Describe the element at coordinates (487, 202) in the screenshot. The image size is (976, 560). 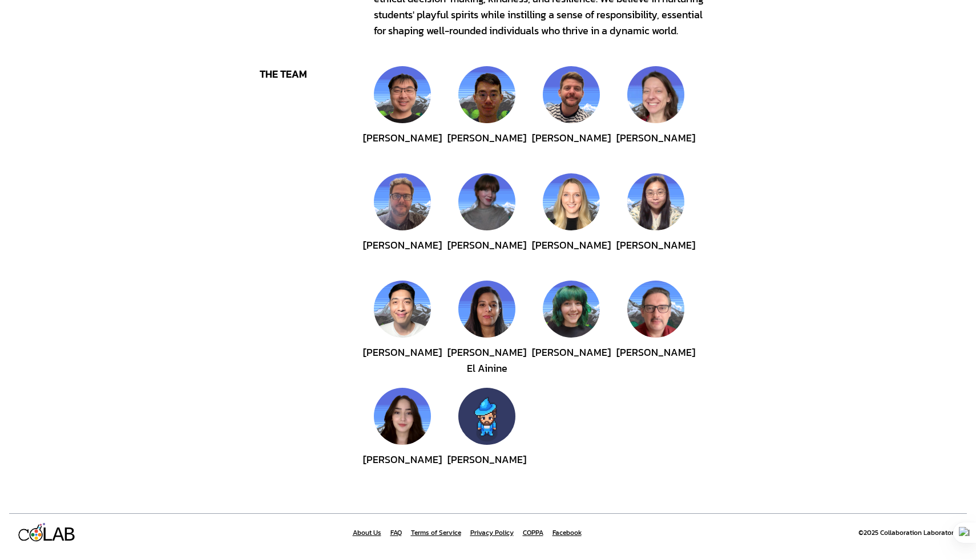
I see `img: Finn Blackmore` at that location.